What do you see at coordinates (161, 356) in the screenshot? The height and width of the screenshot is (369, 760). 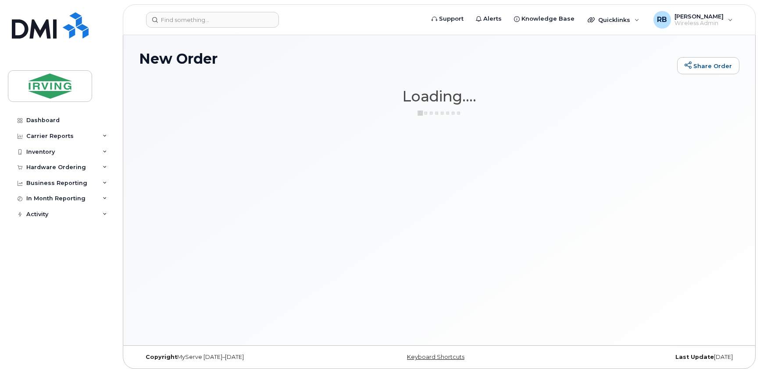 I see `strong: Copyright` at bounding box center [161, 356].